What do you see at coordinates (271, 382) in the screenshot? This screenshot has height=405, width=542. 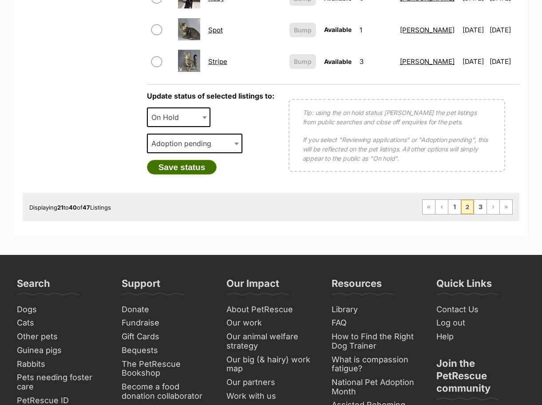 I see `a: Our partners` at bounding box center [271, 382].